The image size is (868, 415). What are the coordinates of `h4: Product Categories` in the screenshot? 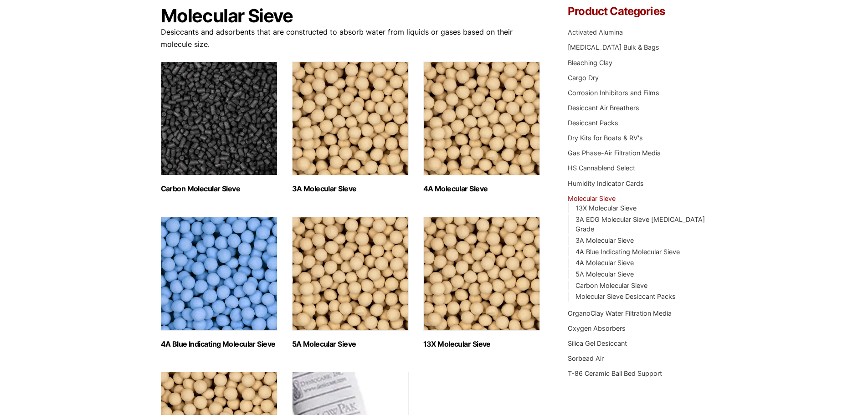 It's located at (637, 11).